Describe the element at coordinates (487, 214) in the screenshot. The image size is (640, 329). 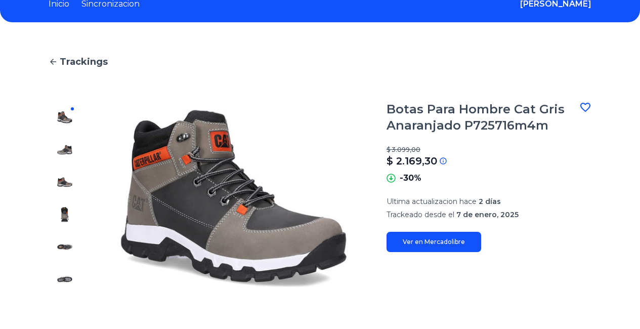
I see `span: 7 de enero, 2025` at that location.